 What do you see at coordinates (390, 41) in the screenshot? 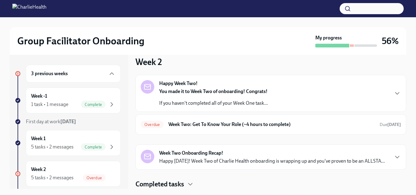
I see `h3: 56%` at bounding box center [390, 41].